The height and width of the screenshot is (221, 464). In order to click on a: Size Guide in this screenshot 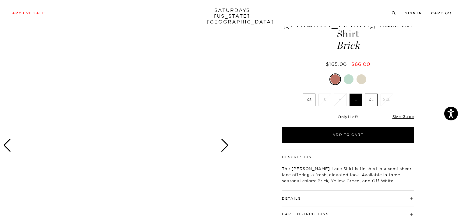, I will do `click(403, 116)`.